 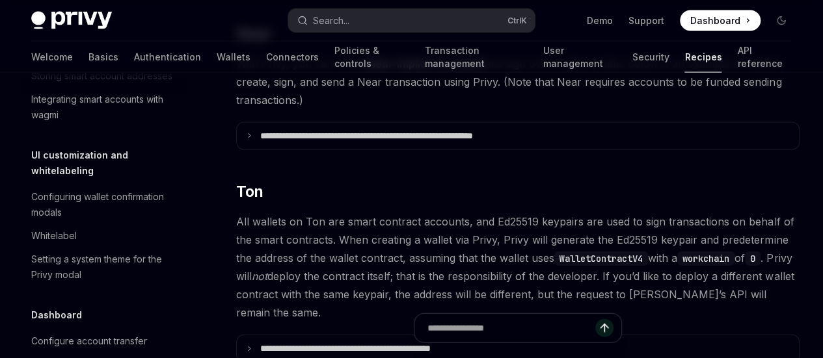 What do you see at coordinates (579, 57) in the screenshot?
I see `a: User management` at bounding box center [579, 57].